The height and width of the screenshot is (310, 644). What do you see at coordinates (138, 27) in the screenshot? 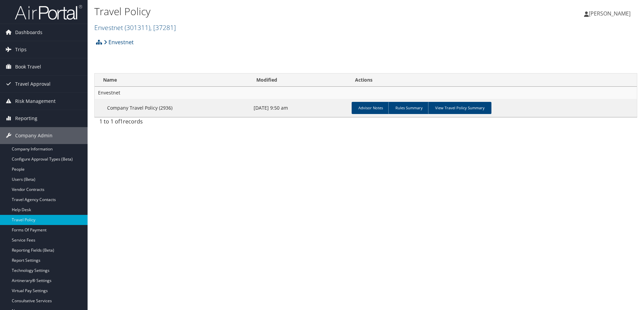
I see `span: ( 301311 )` at bounding box center [138, 27].